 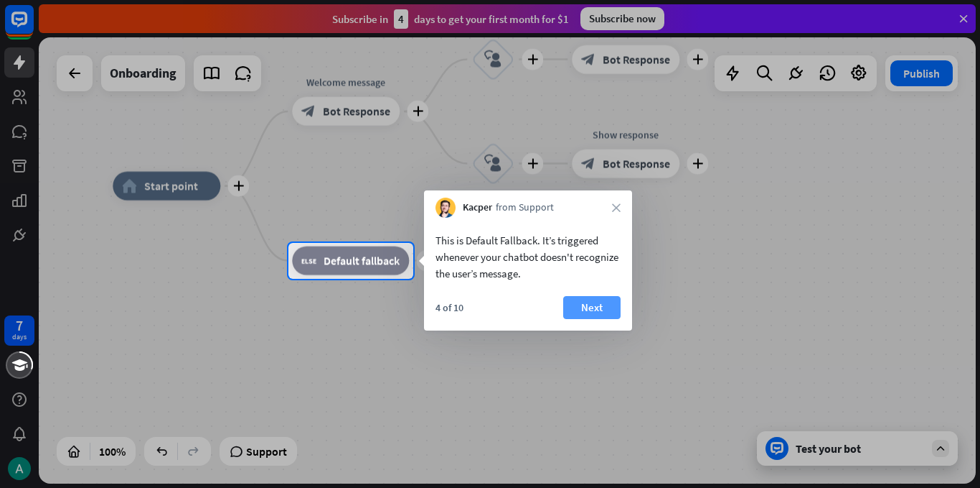 What do you see at coordinates (450, 307) in the screenshot?
I see `div: 4 of 10` at bounding box center [450, 307].